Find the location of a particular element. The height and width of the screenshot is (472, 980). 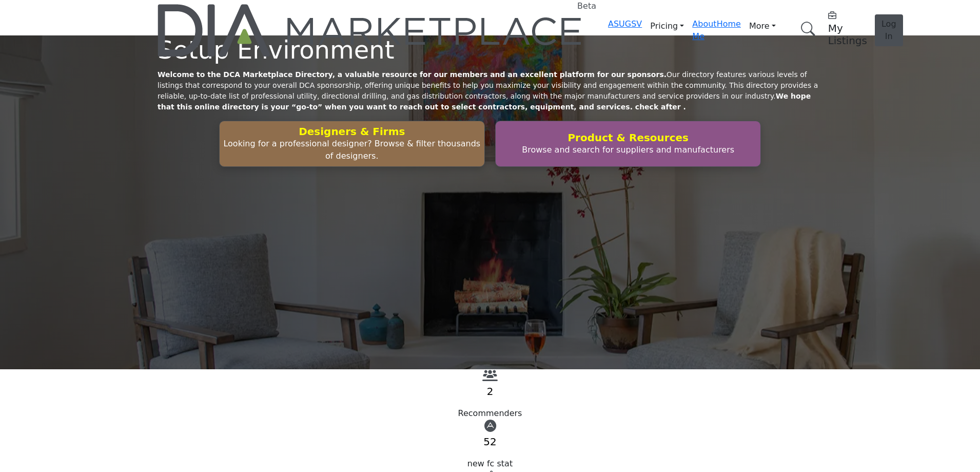

a: View Recommenders is located at coordinates (490, 377).